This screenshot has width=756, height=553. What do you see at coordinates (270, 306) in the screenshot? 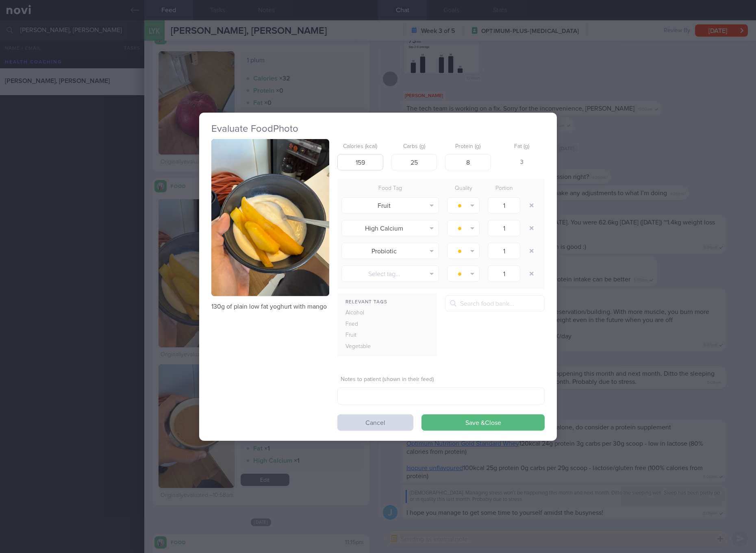
I see `p: 130g of plain low fat yoghurt with mango` at bounding box center [270, 306].